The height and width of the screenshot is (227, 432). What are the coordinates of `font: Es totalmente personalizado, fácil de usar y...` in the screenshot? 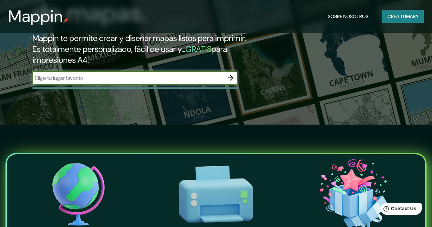 It's located at (109, 49).